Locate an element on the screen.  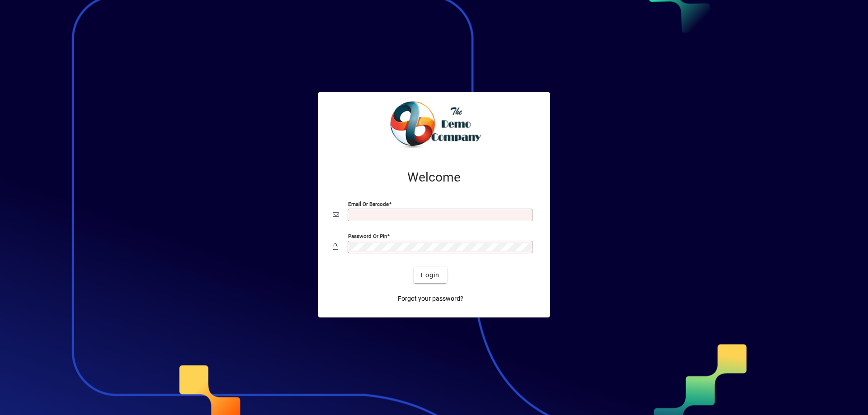
button: Login is located at coordinates (430, 275).